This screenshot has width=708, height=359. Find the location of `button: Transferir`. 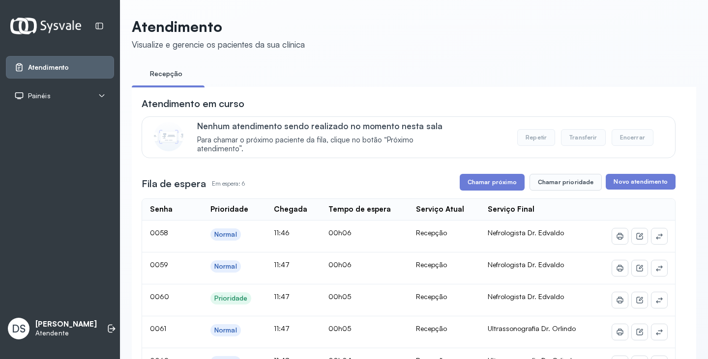

button: Transferir is located at coordinates (583, 138).